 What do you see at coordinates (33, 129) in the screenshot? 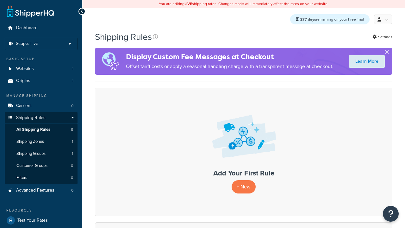
I see `span: All Shipping Rules` at bounding box center [33, 129].